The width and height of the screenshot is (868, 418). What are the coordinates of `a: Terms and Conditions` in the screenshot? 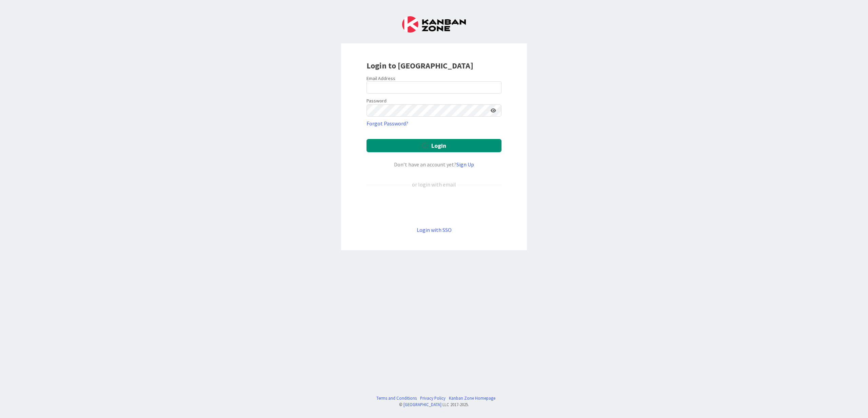 It's located at (396, 398).